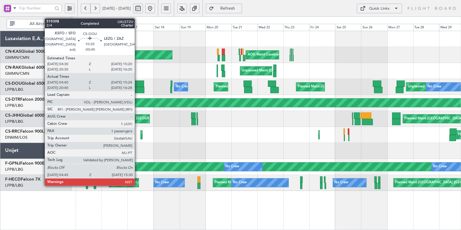 The width and height of the screenshot is (461, 230). What do you see at coordinates (12, 115) in the screenshot?
I see `span: CS-JHH` at bounding box center [12, 115].